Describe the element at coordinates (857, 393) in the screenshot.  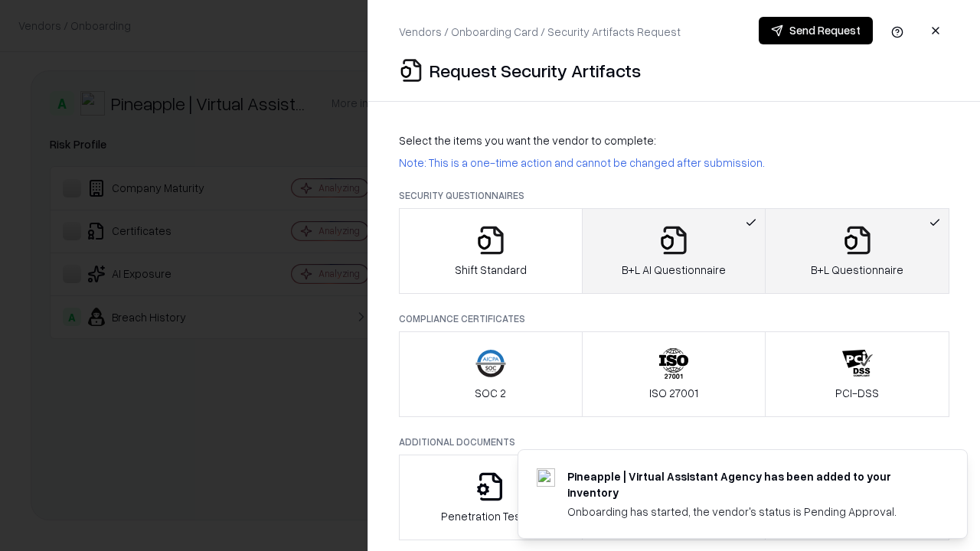
I see `p: PCI-DSS` at that location.